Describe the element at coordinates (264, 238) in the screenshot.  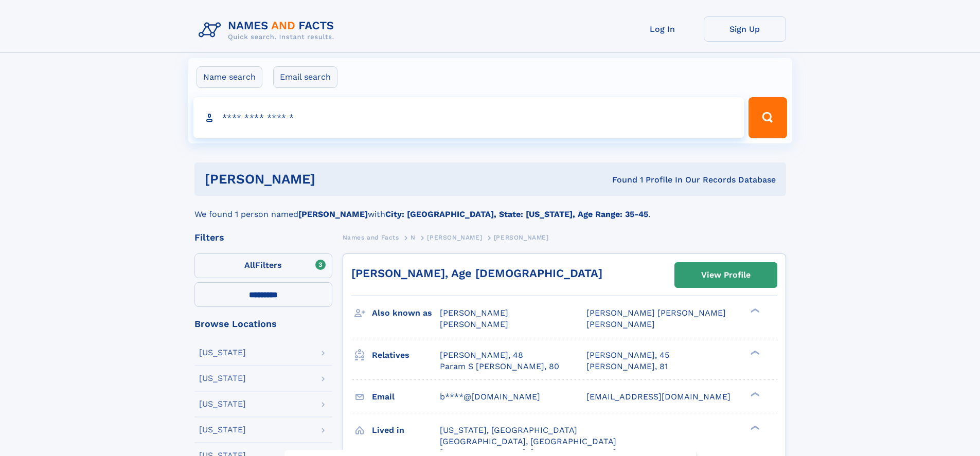
I see `div: Filters` at that location.